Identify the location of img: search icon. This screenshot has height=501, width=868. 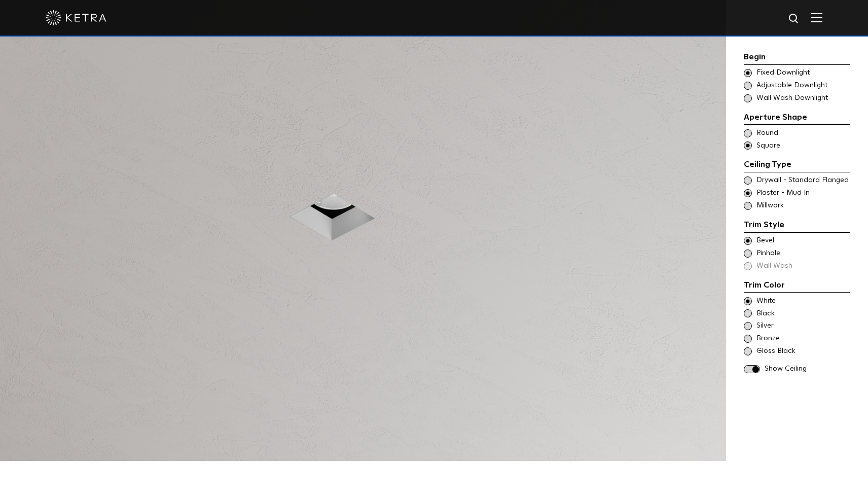
(794, 18).